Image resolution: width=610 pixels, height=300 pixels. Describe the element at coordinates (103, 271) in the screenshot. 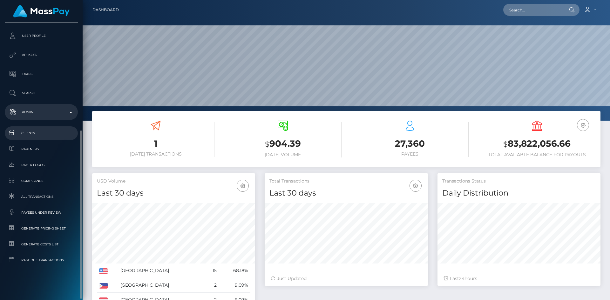

I see `img: US.png` at that location.